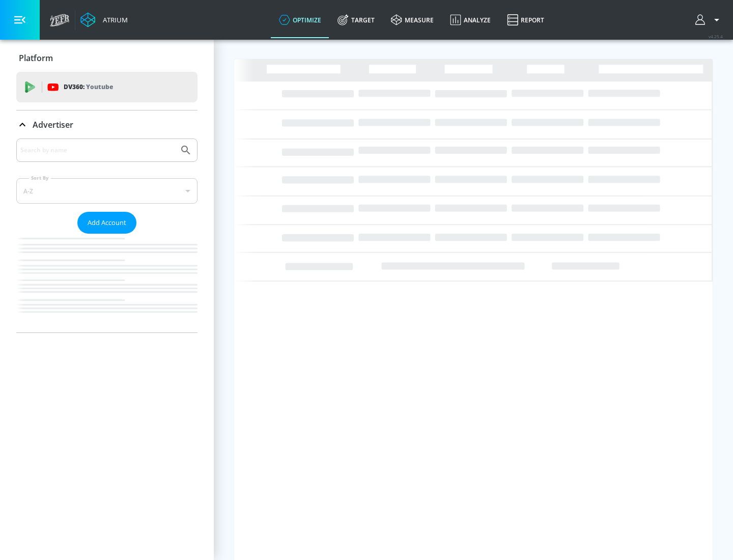  Describe the element at coordinates (40, 178) in the screenshot. I see `label: Sort By` at that location.